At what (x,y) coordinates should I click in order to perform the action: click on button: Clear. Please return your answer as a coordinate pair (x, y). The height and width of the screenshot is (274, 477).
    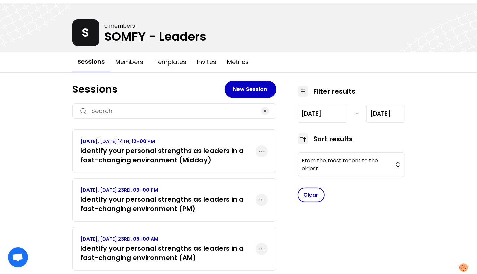
    Looking at the image, I should click on (311, 195).